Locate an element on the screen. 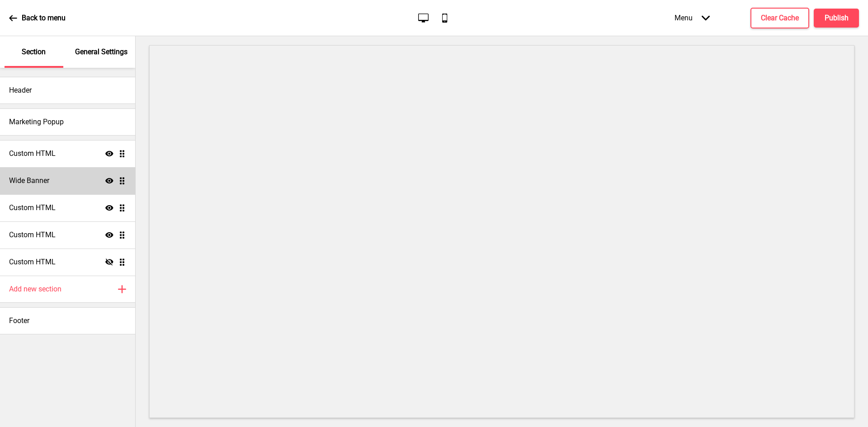 The width and height of the screenshot is (868, 427). h4: Add new section is located at coordinates (36, 290).